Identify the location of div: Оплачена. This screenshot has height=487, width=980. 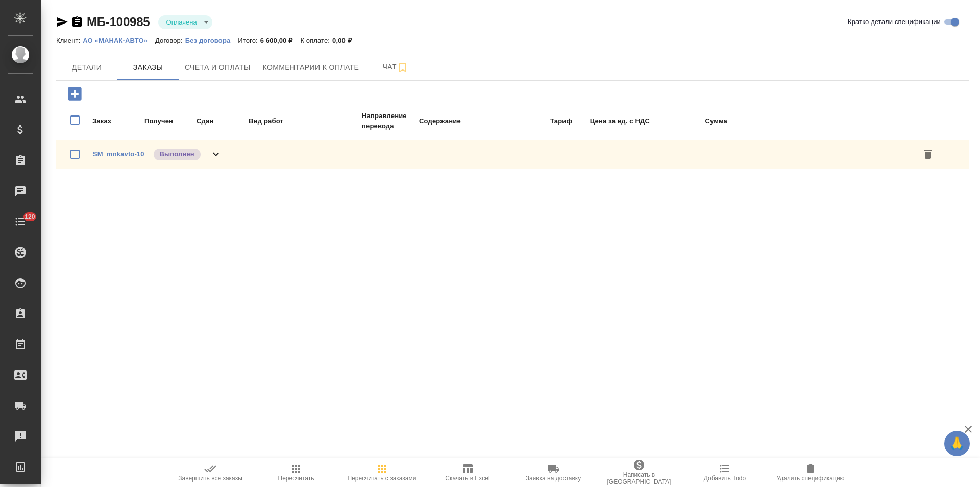
(186, 22).